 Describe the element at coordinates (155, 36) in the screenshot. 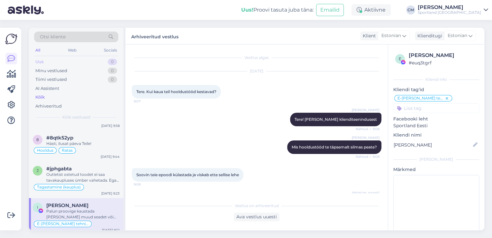

I see `label: Arhiveeritud vestlus` at that location.